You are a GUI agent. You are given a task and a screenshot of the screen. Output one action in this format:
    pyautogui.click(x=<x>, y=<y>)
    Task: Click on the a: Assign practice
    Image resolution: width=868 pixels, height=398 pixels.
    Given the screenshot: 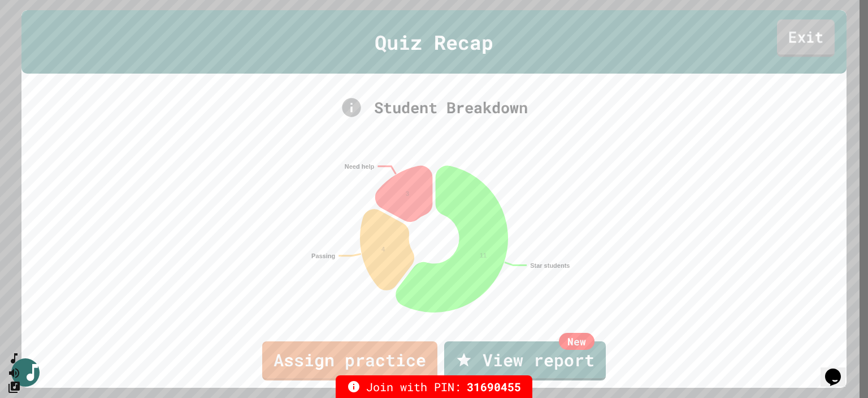 What is the action you would take?
    pyautogui.click(x=350, y=360)
    